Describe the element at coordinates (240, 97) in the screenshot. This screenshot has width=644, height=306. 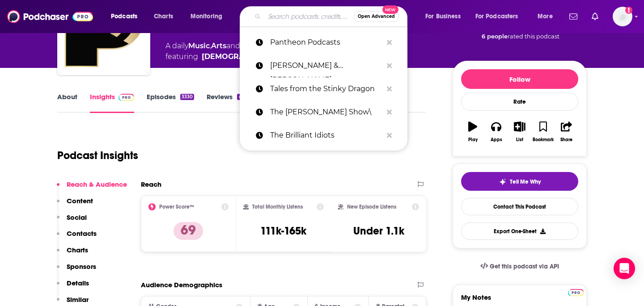
I see `div: 4` at that location.